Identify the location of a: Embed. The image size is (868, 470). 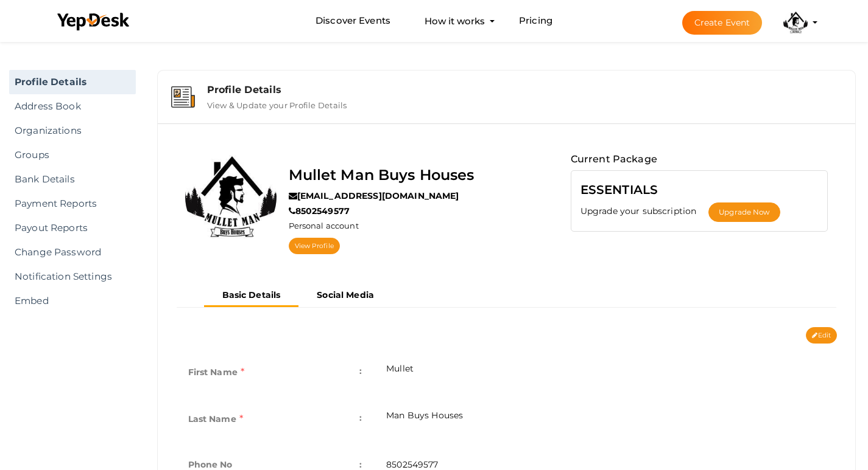
(72, 301).